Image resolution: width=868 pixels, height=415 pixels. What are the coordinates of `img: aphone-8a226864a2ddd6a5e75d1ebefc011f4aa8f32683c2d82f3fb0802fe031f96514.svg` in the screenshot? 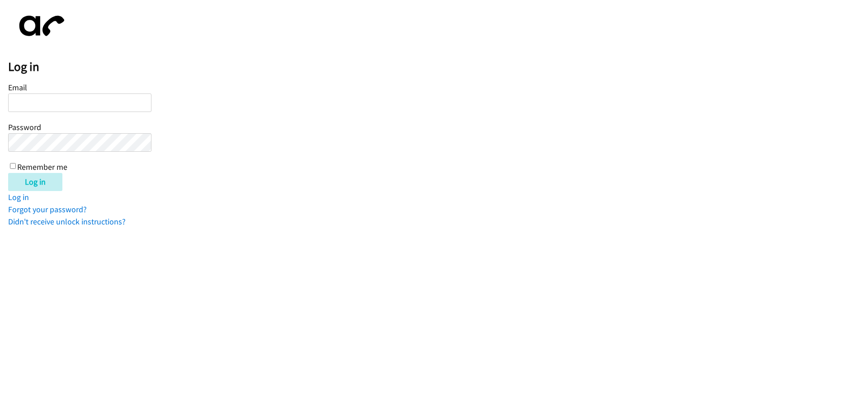 It's located at (40, 26).